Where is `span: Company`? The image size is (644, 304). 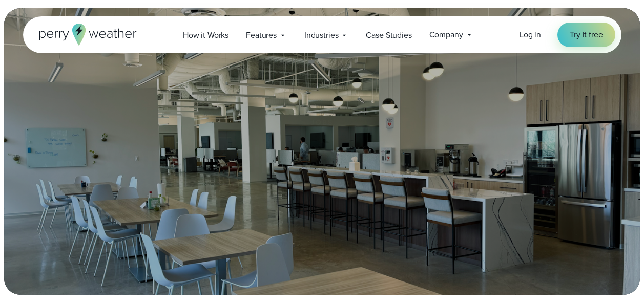
span: Company is located at coordinates (446, 35).